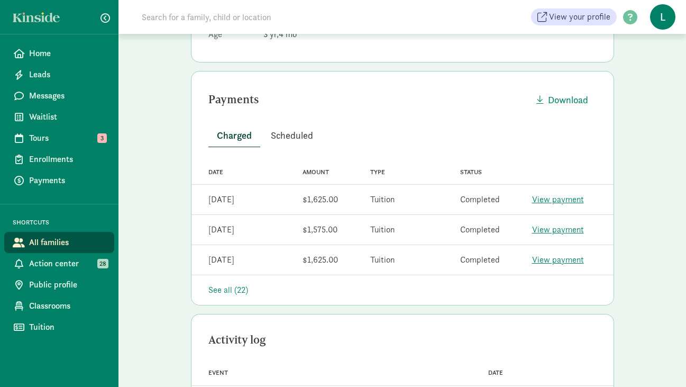 The image size is (686, 387). Describe the element at coordinates (234, 135) in the screenshot. I see `span: Charged` at that location.